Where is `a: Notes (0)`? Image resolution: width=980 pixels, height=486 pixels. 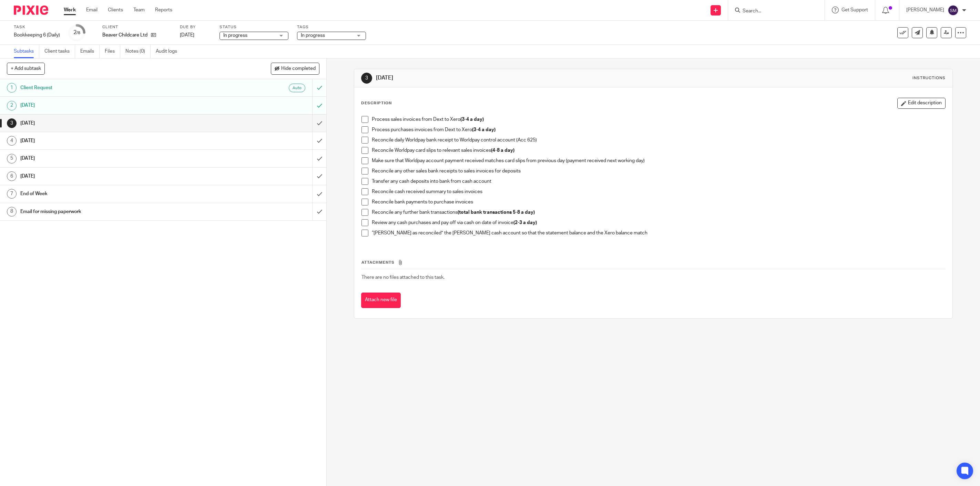 a: Notes (0) is located at coordinates (138, 51).